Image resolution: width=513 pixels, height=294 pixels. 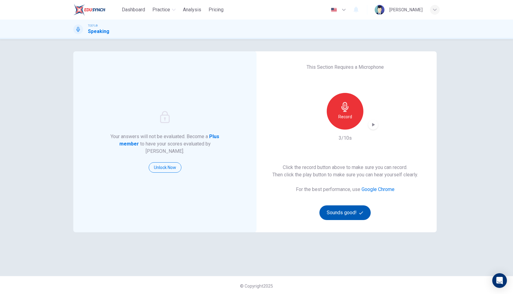 What do you see at coordinates (499, 280) in the screenshot?
I see `div: Open Intercom Messenger` at bounding box center [499, 280].